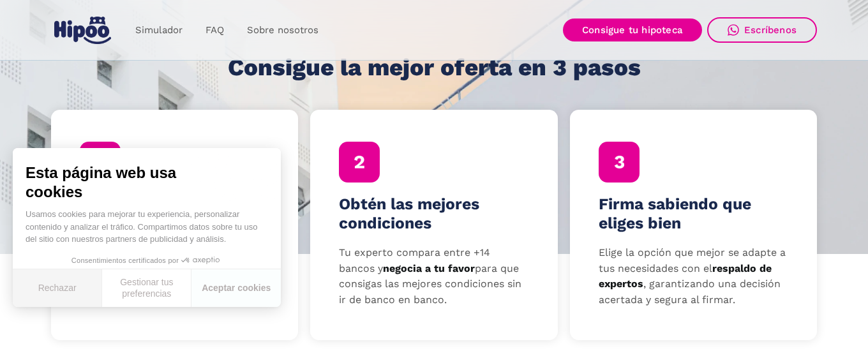 This screenshot has height=358, width=868. I want to click on a: Escríbenos, so click(762, 30).